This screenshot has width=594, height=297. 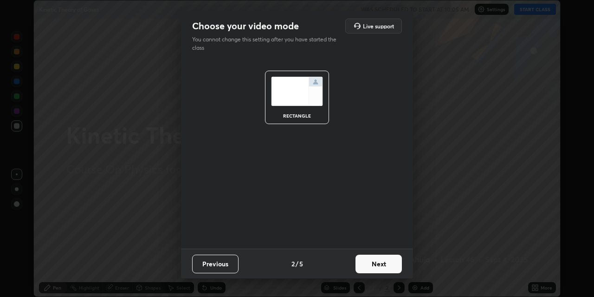 What do you see at coordinates (215, 264) in the screenshot?
I see `button: Previous` at bounding box center [215, 264].